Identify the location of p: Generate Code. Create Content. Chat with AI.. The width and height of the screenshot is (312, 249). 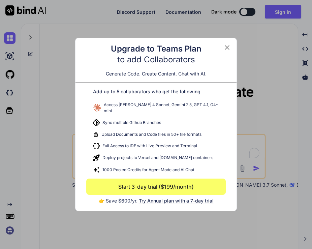
(156, 74).